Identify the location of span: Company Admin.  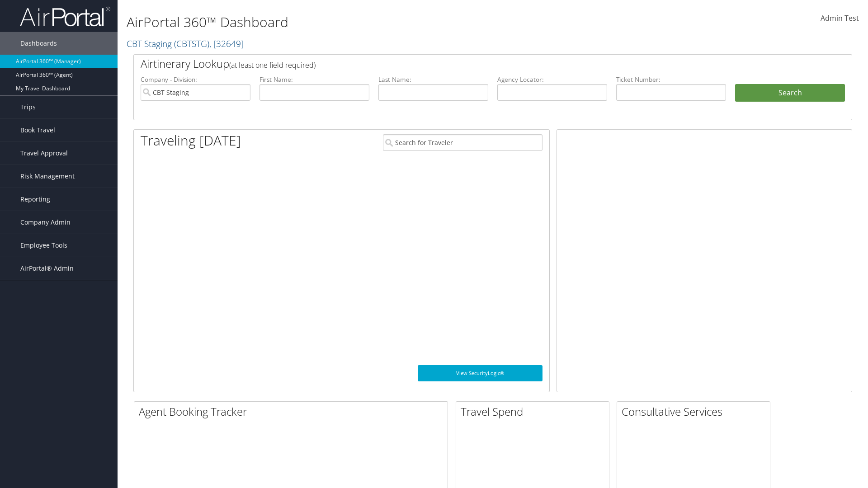
(45, 222).